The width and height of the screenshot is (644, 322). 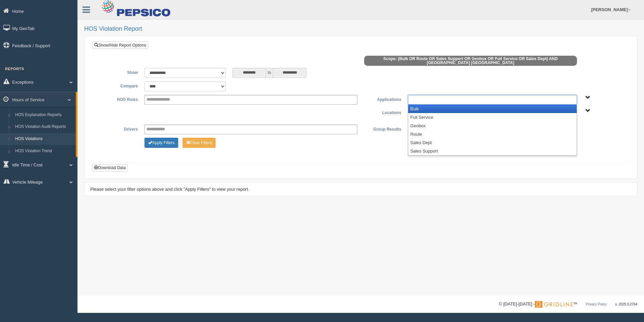 What do you see at coordinates (119, 85) in the screenshot?
I see `label: Compare` at bounding box center [119, 85].